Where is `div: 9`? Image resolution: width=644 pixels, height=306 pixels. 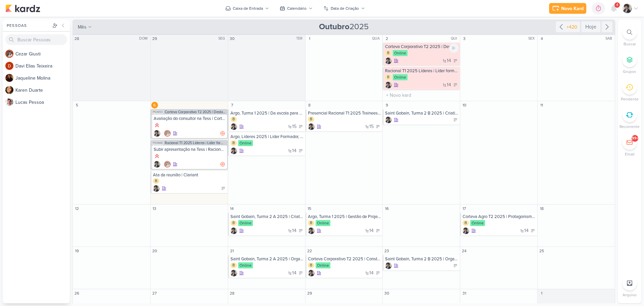
div: 9 is located at coordinates (387, 105).